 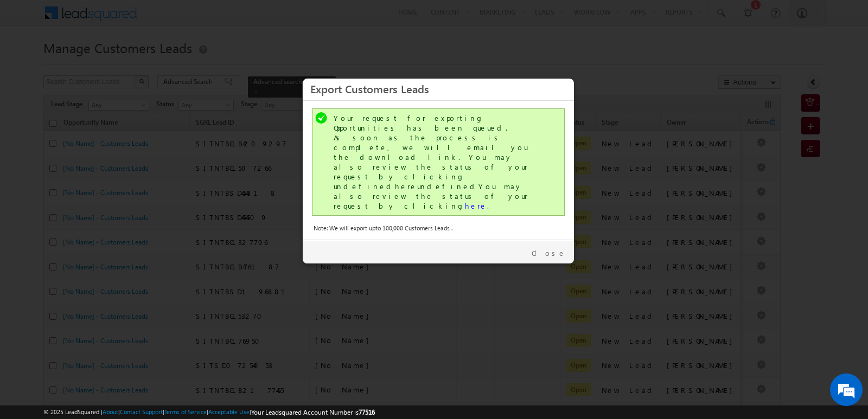 I want to click on a: Close, so click(x=548, y=253).